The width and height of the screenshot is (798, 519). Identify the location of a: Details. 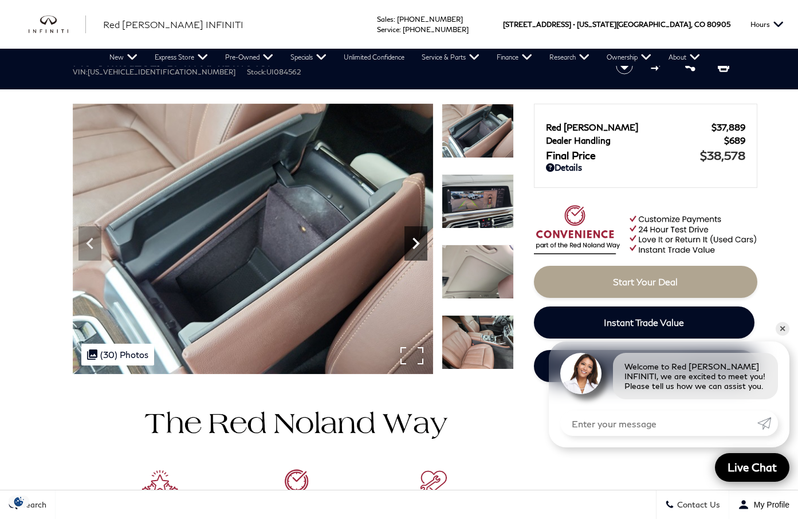
(645, 167).